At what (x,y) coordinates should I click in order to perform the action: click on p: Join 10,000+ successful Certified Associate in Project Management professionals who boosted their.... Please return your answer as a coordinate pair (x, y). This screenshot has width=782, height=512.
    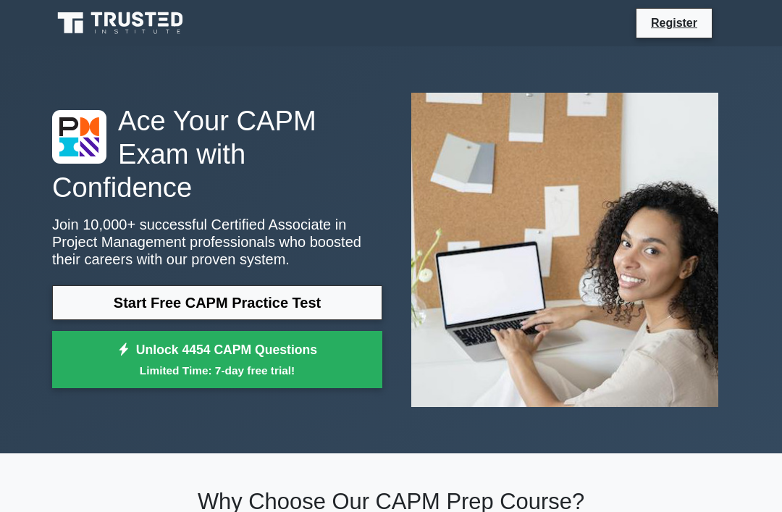
    Looking at the image, I should click on (217, 242).